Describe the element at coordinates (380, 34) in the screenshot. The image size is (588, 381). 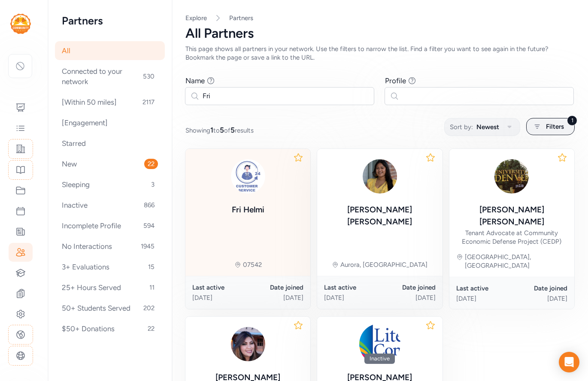
I see `div: All Partners` at that location.